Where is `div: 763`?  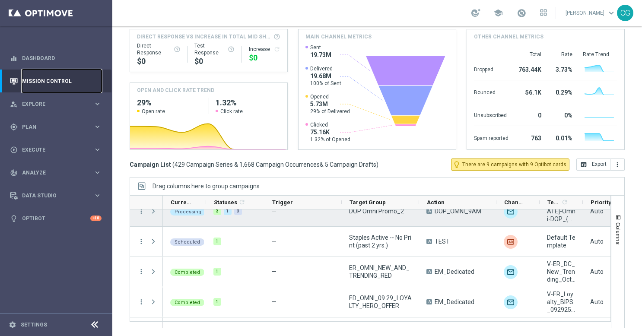
div: 763 is located at coordinates (530, 137).